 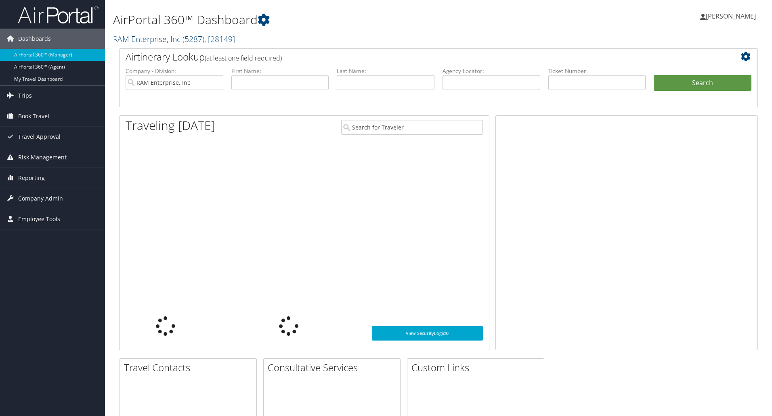 I want to click on label: Last Name:, so click(x=385, y=71).